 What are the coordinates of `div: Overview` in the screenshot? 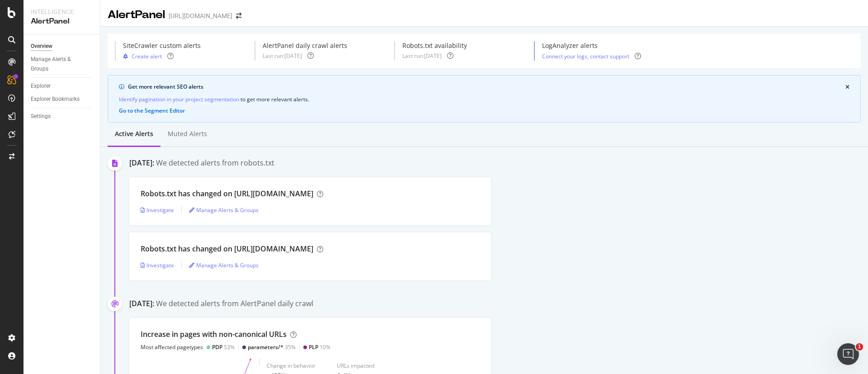 It's located at (42, 46).